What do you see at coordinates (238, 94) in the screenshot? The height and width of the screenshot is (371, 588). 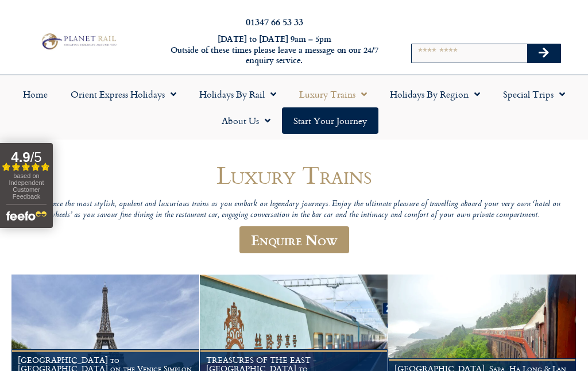 I see `a: Holidays by Rail` at bounding box center [238, 94].